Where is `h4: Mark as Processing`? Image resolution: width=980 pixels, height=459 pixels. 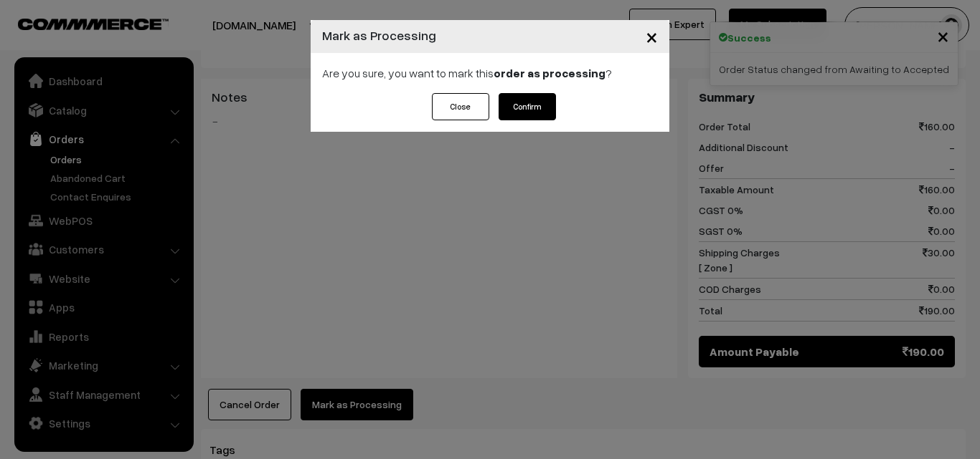
h4: Mark as Processing is located at coordinates (378, 36).